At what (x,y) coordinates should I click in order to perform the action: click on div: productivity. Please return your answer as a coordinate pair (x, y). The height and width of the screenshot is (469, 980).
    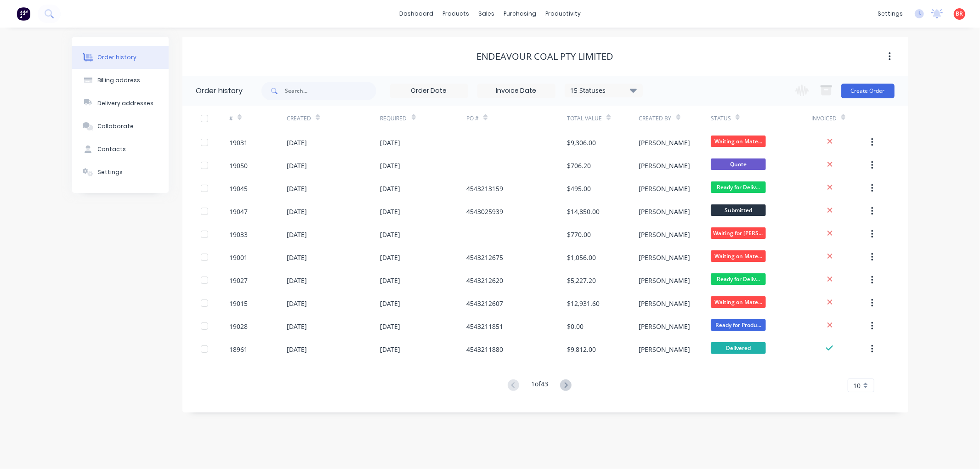
    Looking at the image, I should click on (563, 14).